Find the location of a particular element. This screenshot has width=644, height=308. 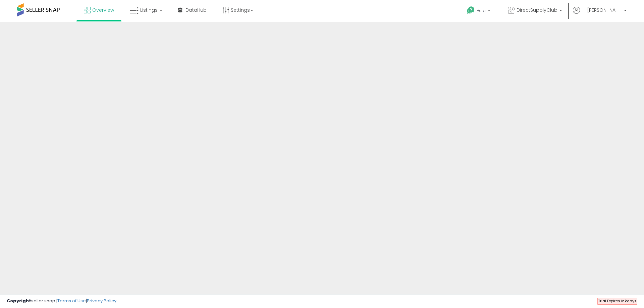

span: DirectSupplyClub is located at coordinates (537, 10).